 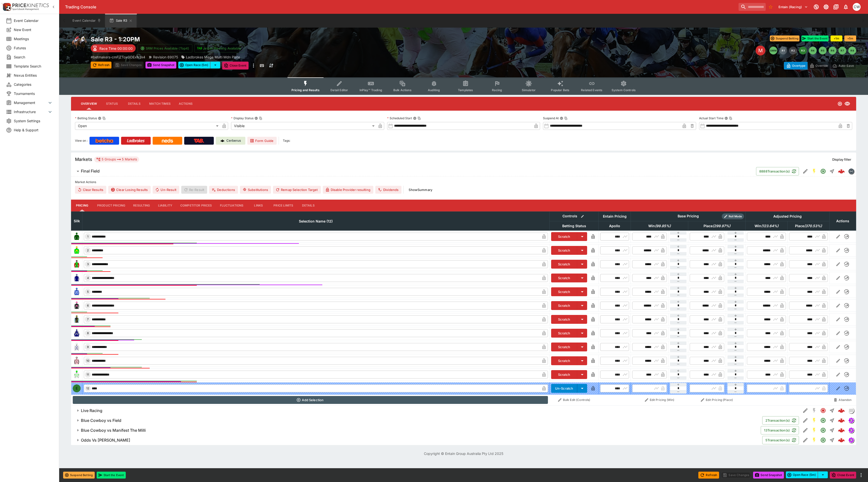 What do you see at coordinates (623, 90) in the screenshot?
I see `span: System Controls` at bounding box center [623, 90].